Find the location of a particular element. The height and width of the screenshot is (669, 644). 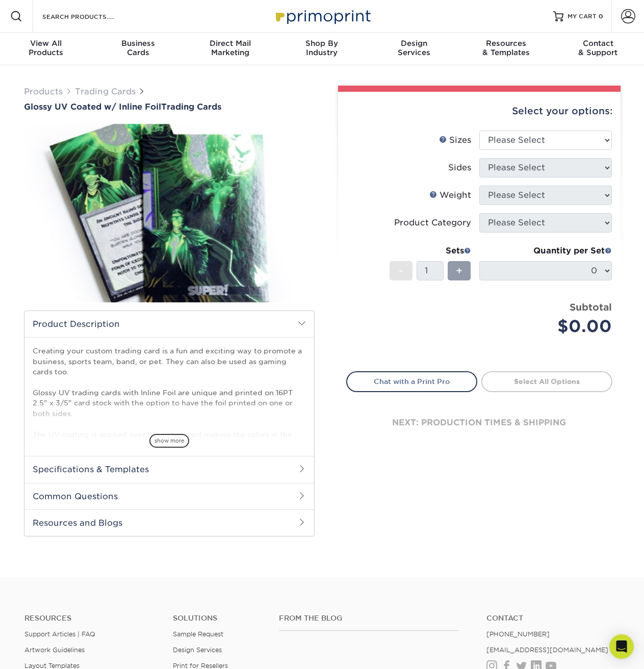

span: Design is located at coordinates (414, 43).